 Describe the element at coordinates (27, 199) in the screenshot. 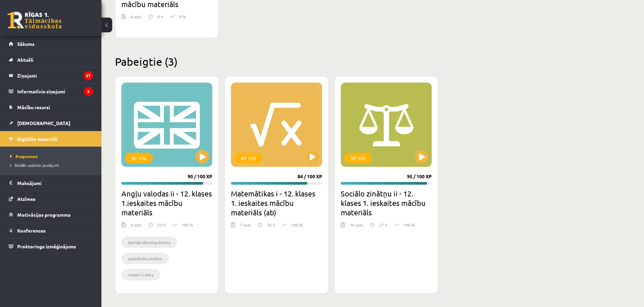

I see `span: Atzīmes` at that location.